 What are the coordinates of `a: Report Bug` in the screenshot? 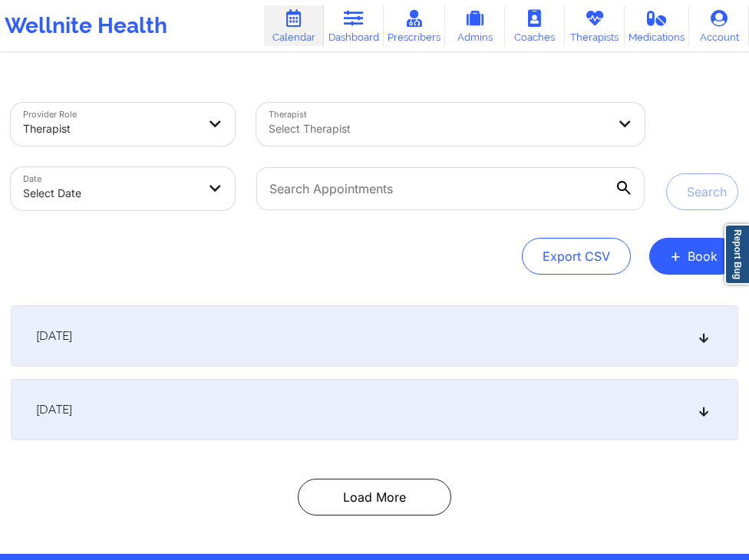 It's located at (737, 254).